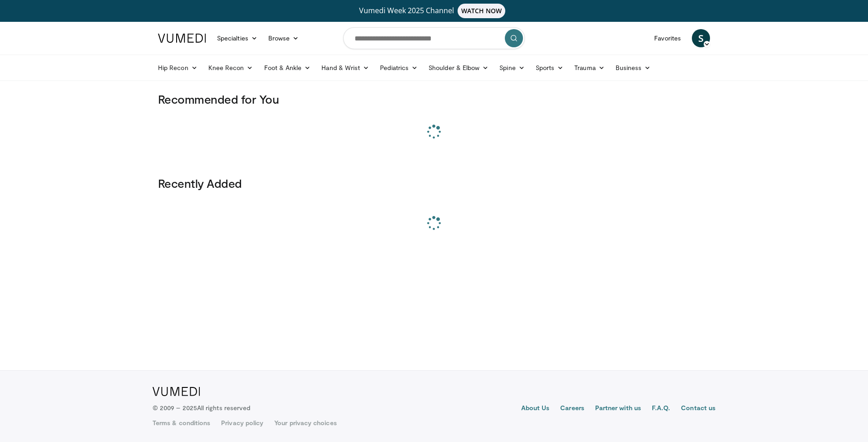 This screenshot has height=442, width=868. Describe the element at coordinates (223, 407) in the screenshot. I see `span: All rights reserved` at that location.